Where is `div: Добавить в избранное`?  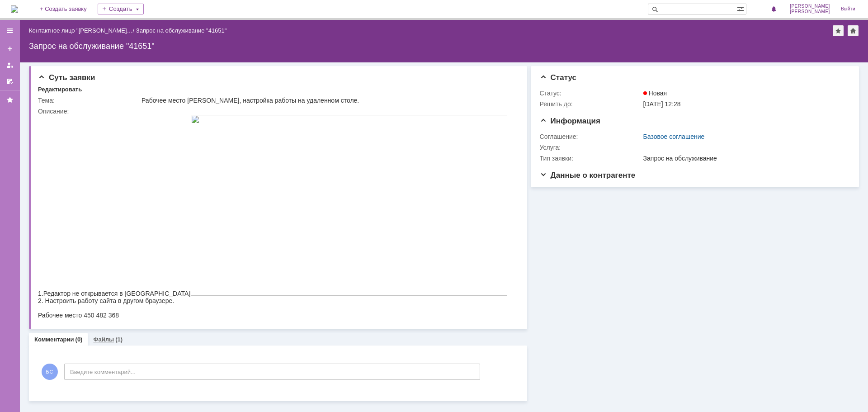
div: Добавить в избранное is located at coordinates (838, 31).